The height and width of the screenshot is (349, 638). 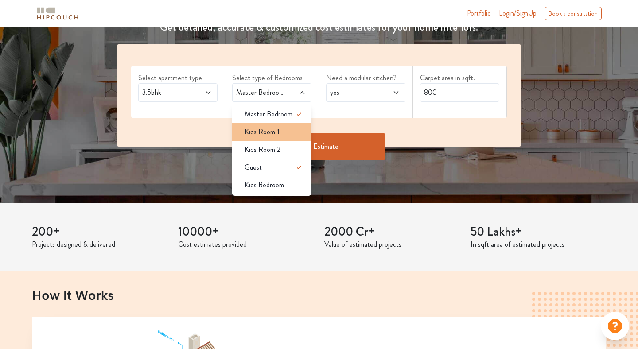 I want to click on h4: Get detailed, accurate & customized cost estimates for your home Interiors., so click(x=319, y=27).